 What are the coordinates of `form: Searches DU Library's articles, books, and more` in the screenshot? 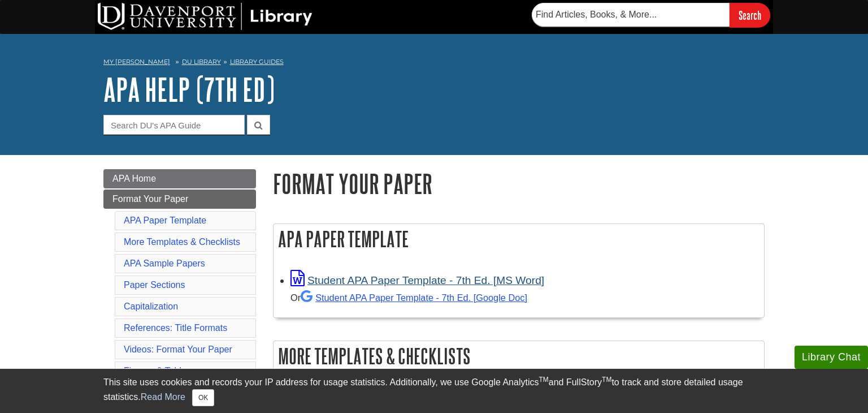 It's located at (651, 14).